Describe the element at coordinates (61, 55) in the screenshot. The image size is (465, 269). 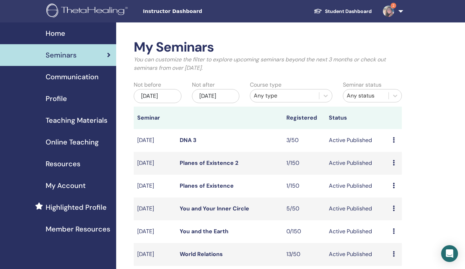
I see `span: Seminars` at that location.